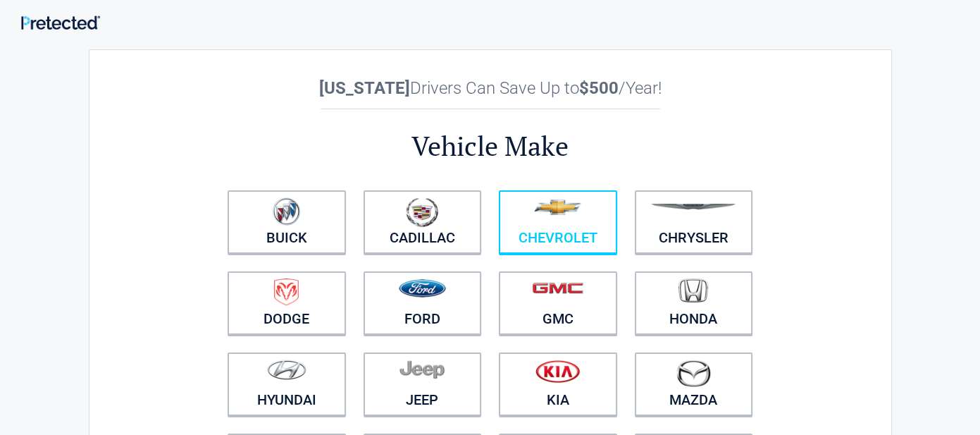 The width and height of the screenshot is (980, 435). Describe the element at coordinates (61, 23) in the screenshot. I see `img: Main Logo` at that location.